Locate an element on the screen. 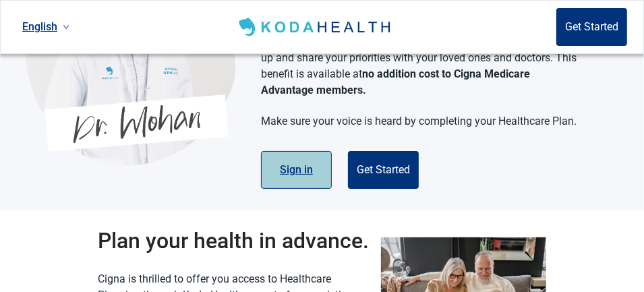 Image resolution: width=644 pixels, height=292 pixels. img: Koda Health is located at coordinates (316, 27).